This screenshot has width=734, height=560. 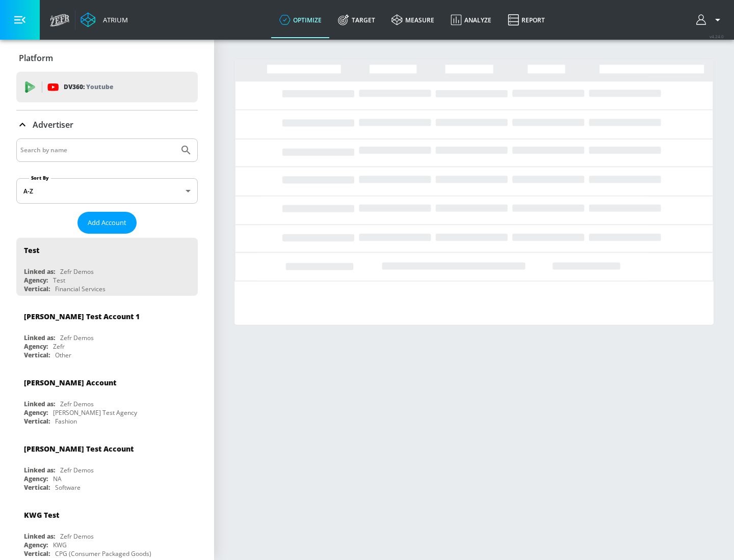 I want to click on div: NA, so click(x=57, y=479).